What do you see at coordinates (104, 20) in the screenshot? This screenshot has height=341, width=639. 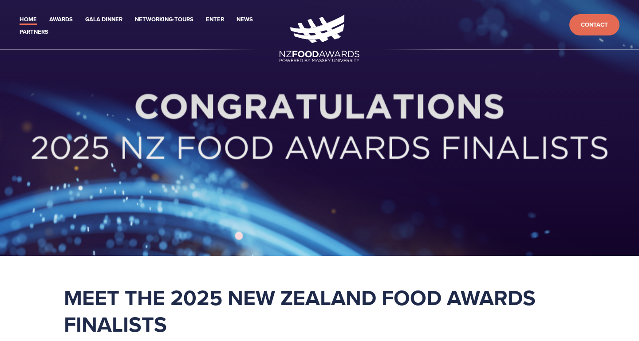 I see `a: Gala Dinner` at bounding box center [104, 20].